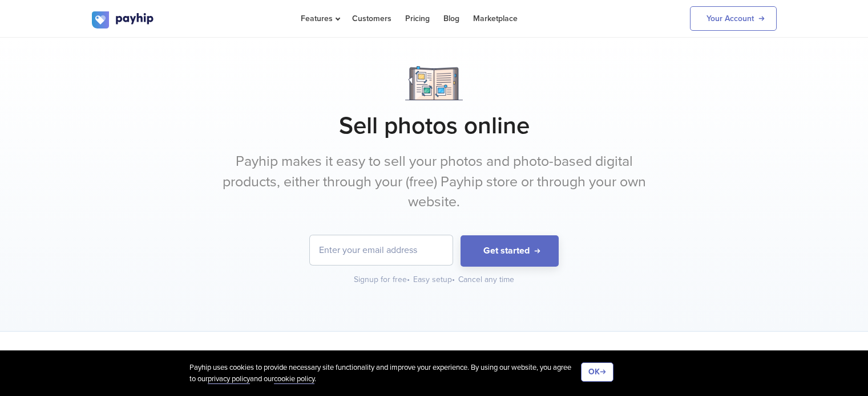  I want to click on p: Payhip makes it easy to sell your photos and photo-based digital products, either through your (f..., so click(434, 182).